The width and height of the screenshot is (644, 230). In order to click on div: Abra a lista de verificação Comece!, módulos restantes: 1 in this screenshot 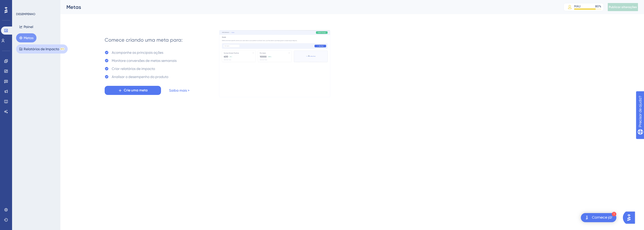, I will do `click(599, 217)`.